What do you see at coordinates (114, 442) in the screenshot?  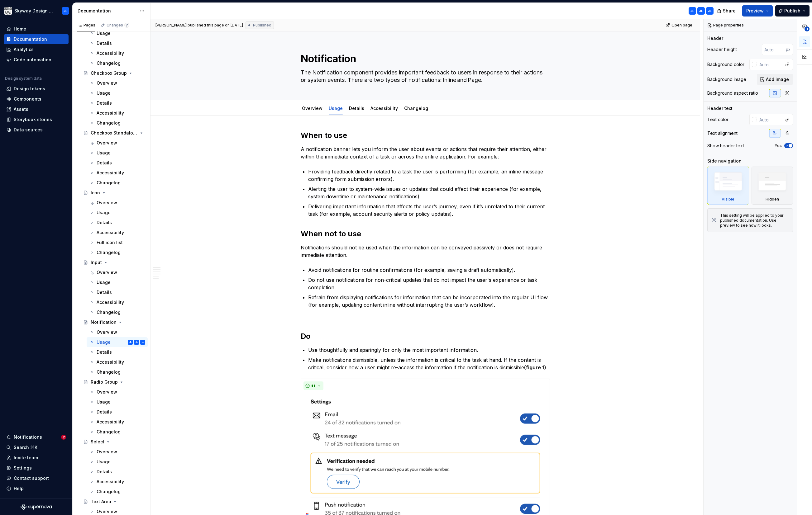 I see `a: Select` at bounding box center [114, 442].